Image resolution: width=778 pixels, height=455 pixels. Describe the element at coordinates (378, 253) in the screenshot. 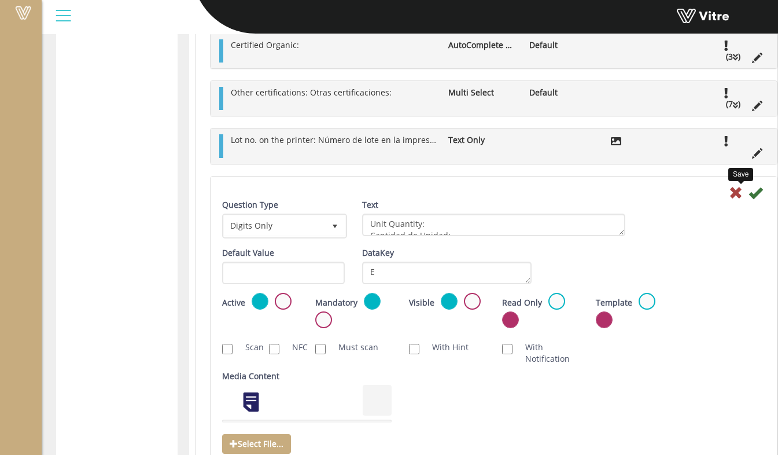

I see `label: DataKey` at that location.